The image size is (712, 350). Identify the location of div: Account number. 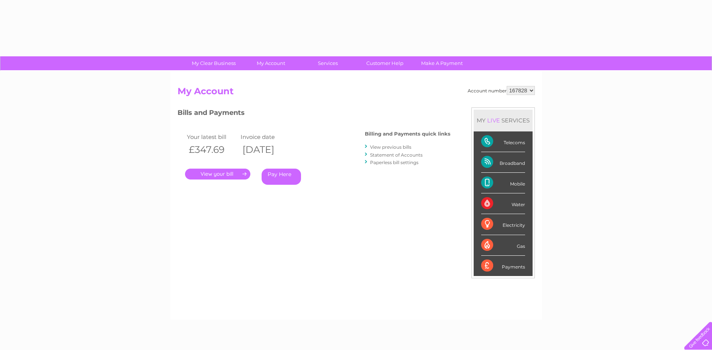
(501, 90).